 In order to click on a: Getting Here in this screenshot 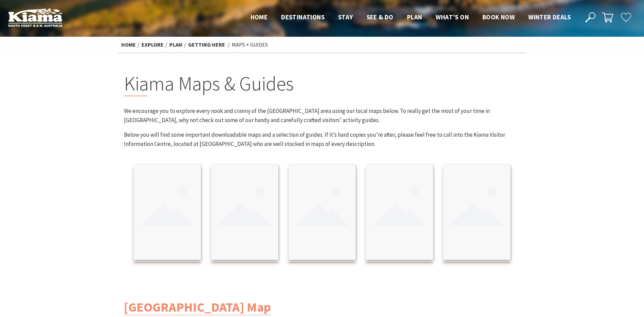, I will do `click(206, 44)`.